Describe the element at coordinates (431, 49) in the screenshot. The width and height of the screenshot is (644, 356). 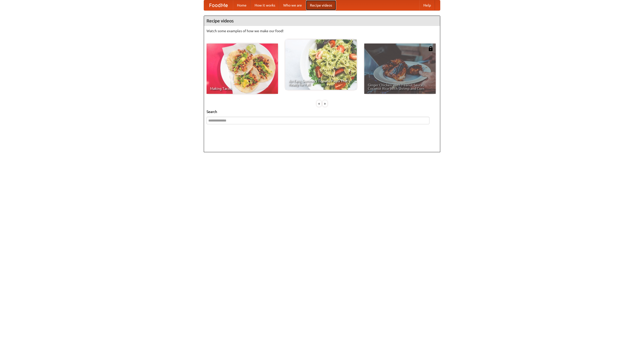
I see `img: 483408.png` at that location.